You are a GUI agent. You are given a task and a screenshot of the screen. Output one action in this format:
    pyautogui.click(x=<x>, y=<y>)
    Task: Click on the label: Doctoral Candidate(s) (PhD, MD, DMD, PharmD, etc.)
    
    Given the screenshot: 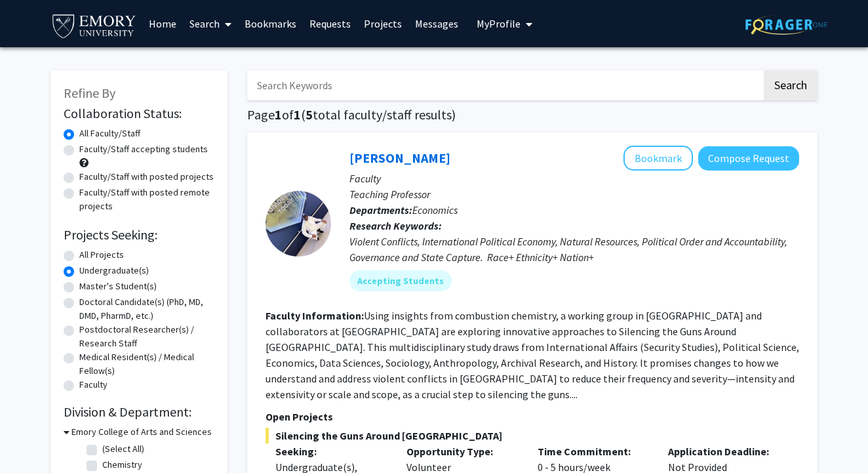 What is the action you would take?
    pyautogui.click(x=147, y=309)
    